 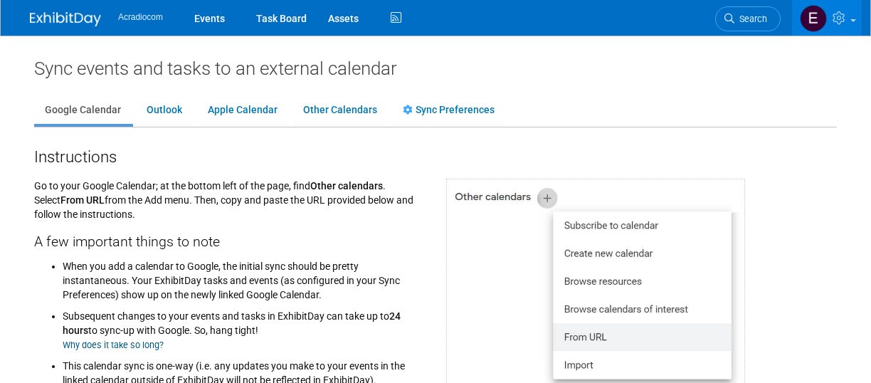 I want to click on a: Why does it take so long?, so click(x=113, y=344).